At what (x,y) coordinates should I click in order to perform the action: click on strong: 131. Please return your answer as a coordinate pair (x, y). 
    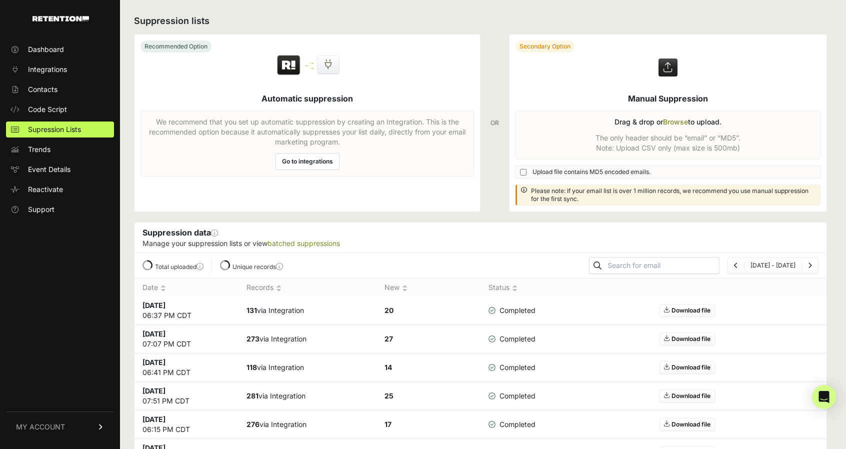
    Looking at the image, I should click on (252, 310).